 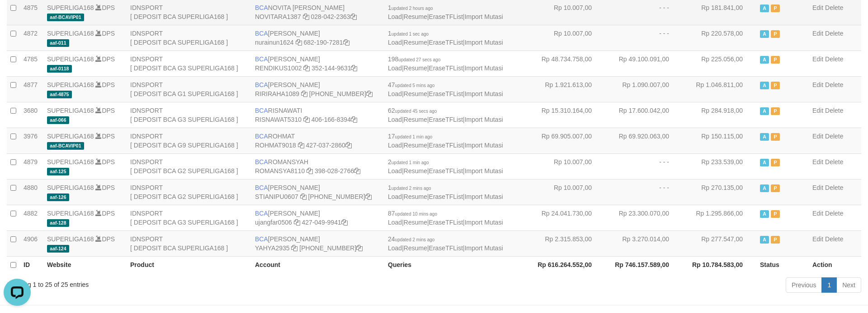 What do you see at coordinates (32, 265) in the screenshot?
I see `th: ID` at bounding box center [32, 265].